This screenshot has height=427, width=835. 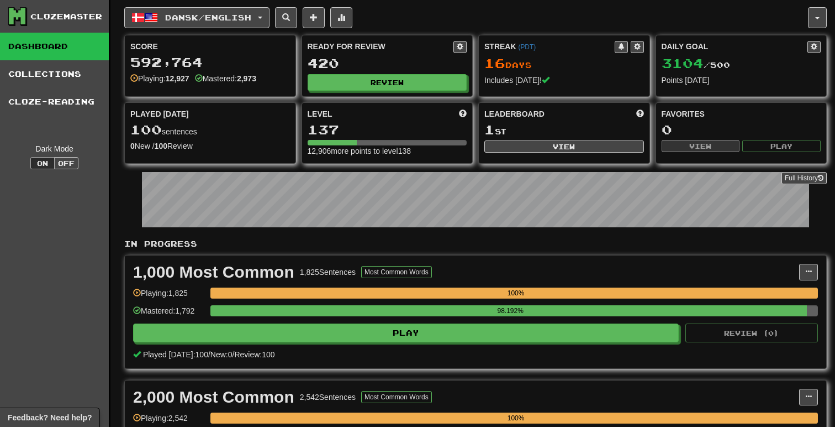 What do you see at coordinates (133, 146) in the screenshot?
I see `strong: 0` at bounding box center [133, 146].